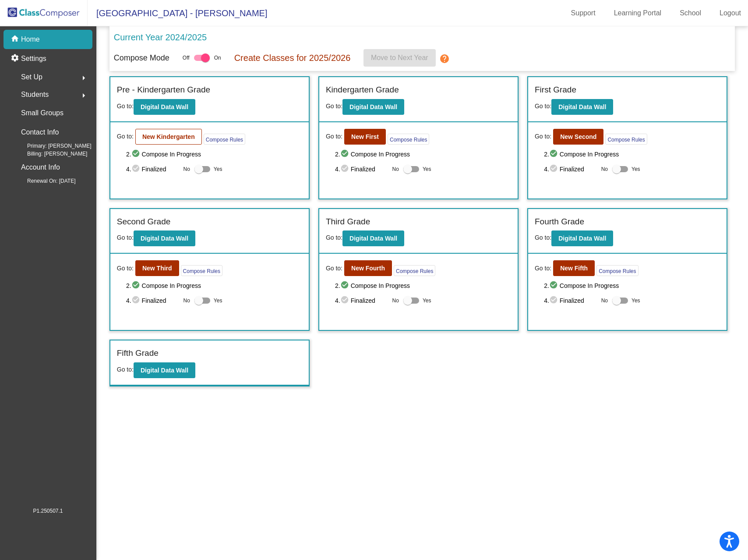 The image size is (748, 560). What do you see at coordinates (556, 90) in the screenshot?
I see `label: First Grade` at bounding box center [556, 90].